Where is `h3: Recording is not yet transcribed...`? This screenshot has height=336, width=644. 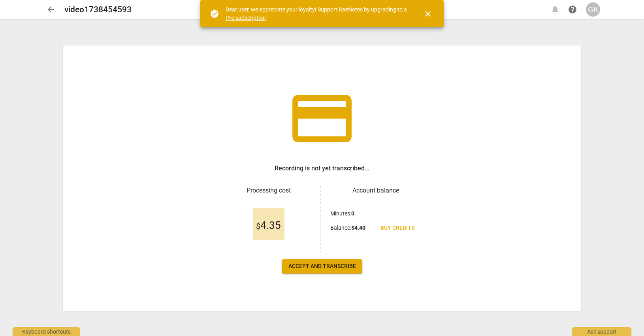
h3: Recording is not yet transcribed... is located at coordinates (322, 169).